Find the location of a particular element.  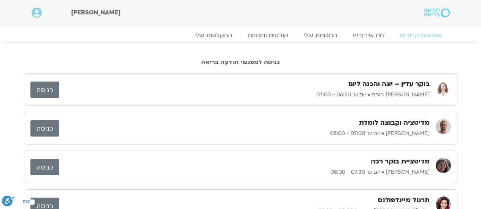

a: מפגשים קרובים is located at coordinates (421, 35).